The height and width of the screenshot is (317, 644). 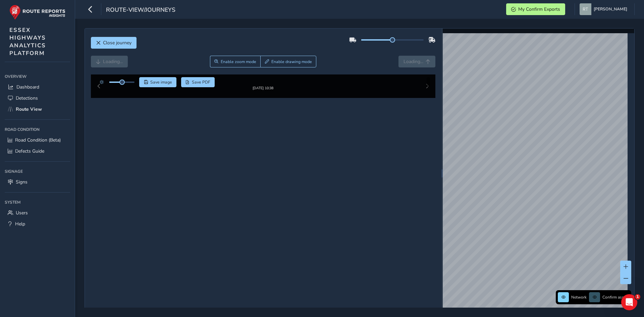 What do you see at coordinates (198, 82) in the screenshot?
I see `button: PDF` at bounding box center [198, 82].